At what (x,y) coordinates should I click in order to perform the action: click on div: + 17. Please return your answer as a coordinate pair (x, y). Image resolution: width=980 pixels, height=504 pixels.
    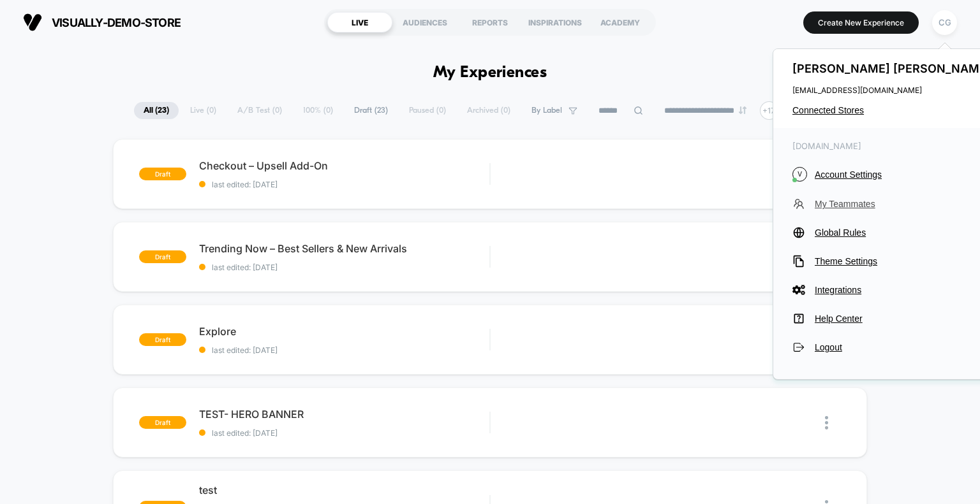
    Looking at the image, I should click on (768, 110).